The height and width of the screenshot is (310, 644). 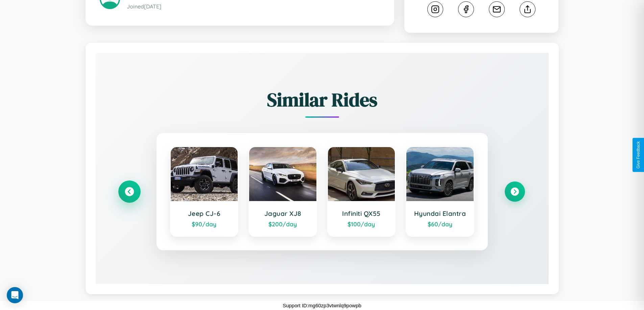 I want to click on div: $ 200 /day, so click(x=283, y=224).